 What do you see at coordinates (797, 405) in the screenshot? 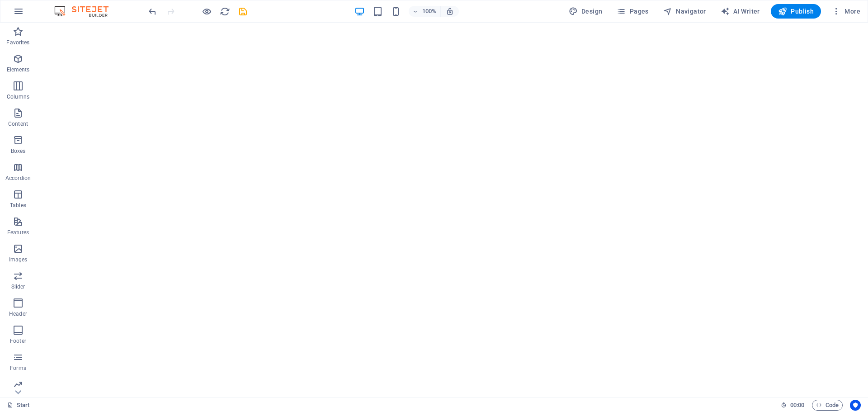
I see `span: 00 00` at bounding box center [797, 405].